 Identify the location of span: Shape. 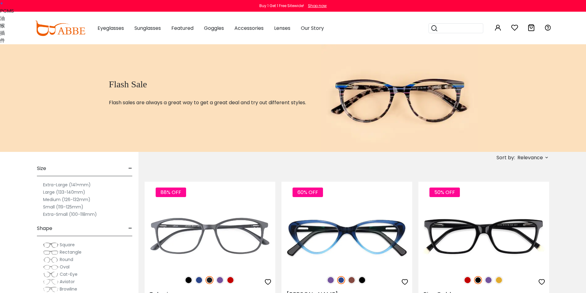
(45, 229).